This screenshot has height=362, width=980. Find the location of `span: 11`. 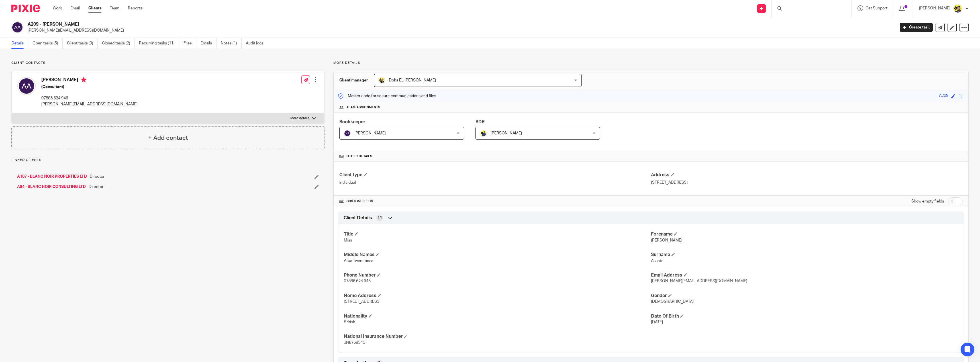

span: 11 is located at coordinates (380, 218).